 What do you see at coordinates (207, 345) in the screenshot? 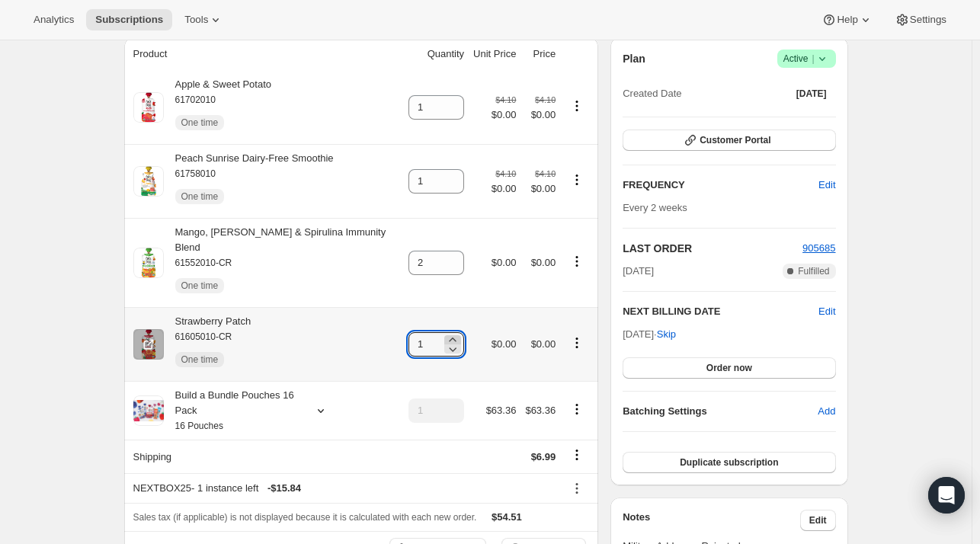
I see `div: Strawberry Patch` at bounding box center [207, 345].